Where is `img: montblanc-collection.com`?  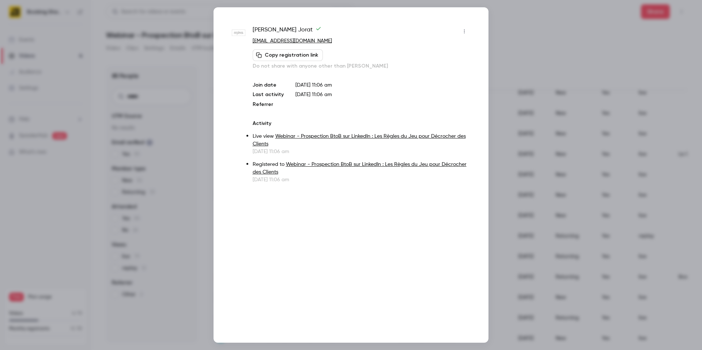
img: montblanc-collection.com is located at coordinates (238, 33).